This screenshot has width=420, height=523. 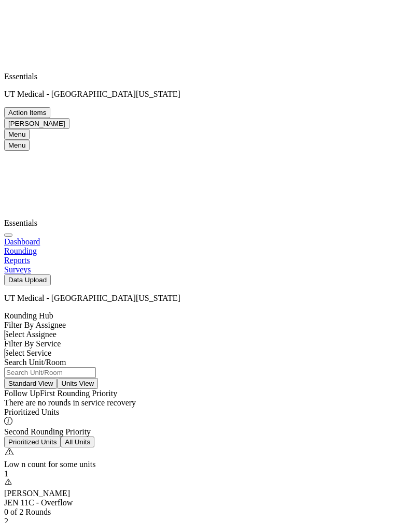 I want to click on div: Follow Up, so click(x=210, y=394).